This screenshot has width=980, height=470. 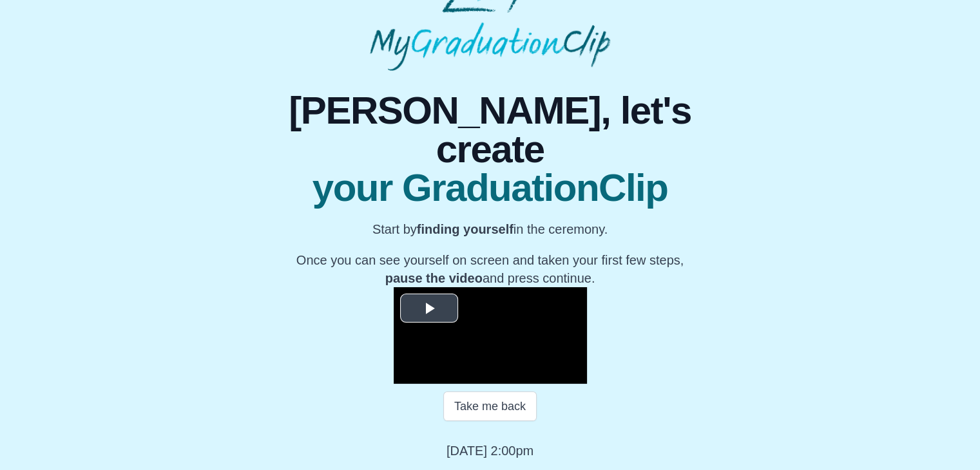 What do you see at coordinates (489, 269) in the screenshot?
I see `p: Once you can see yourself on screen and taken your first few steps, and press continue.` at bounding box center [489, 269].